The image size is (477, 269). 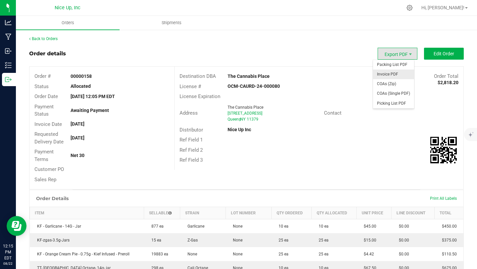 What do you see at coordinates (87, 213) in the screenshot?
I see `th: Item` at bounding box center [87, 213].